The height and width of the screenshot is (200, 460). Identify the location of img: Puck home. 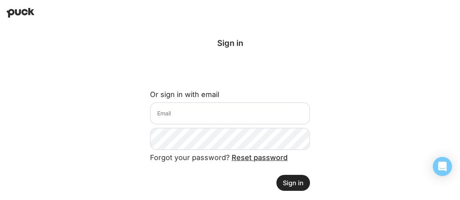
(20, 13).